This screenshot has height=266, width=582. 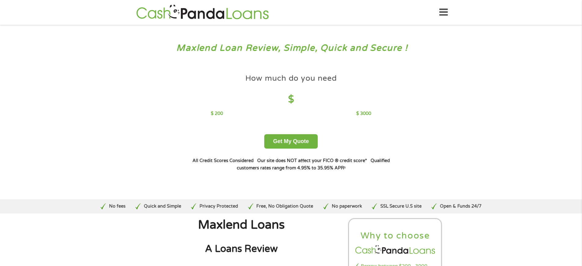 I want to click on p: SSL Secure U.S site, so click(x=401, y=206).